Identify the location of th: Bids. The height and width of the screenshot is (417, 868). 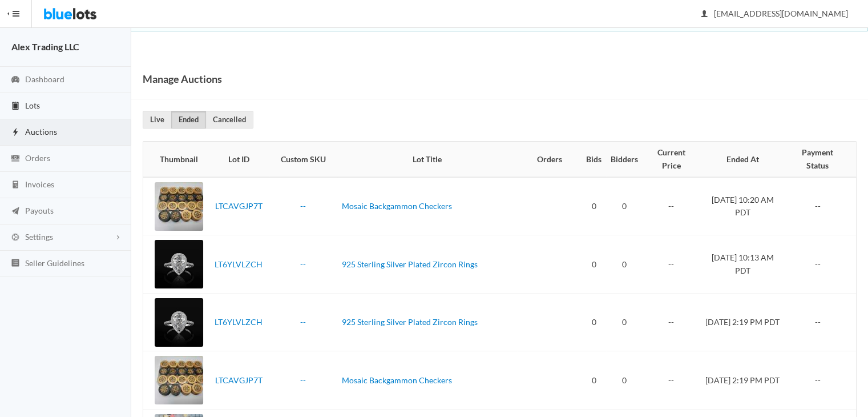
(594, 159).